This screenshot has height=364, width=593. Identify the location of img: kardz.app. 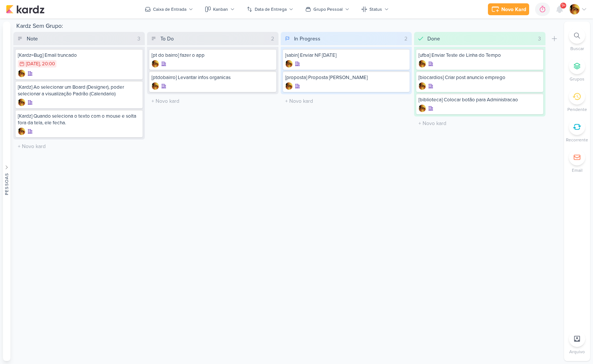
(25, 9).